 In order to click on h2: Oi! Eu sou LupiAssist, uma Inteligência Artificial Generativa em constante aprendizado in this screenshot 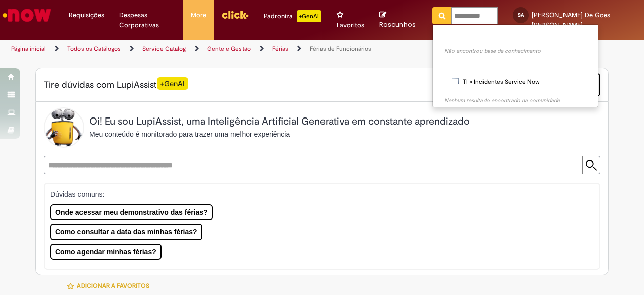, I will do `click(279, 121)`.